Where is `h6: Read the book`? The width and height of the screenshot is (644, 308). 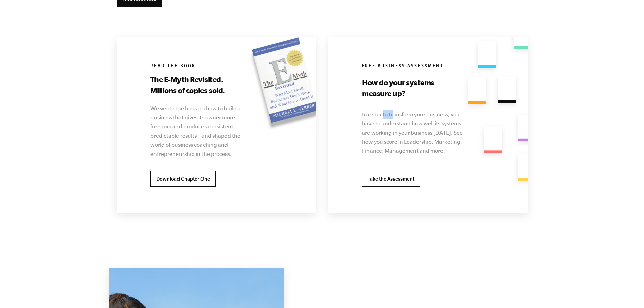 h6: Read the book is located at coordinates (214, 67).